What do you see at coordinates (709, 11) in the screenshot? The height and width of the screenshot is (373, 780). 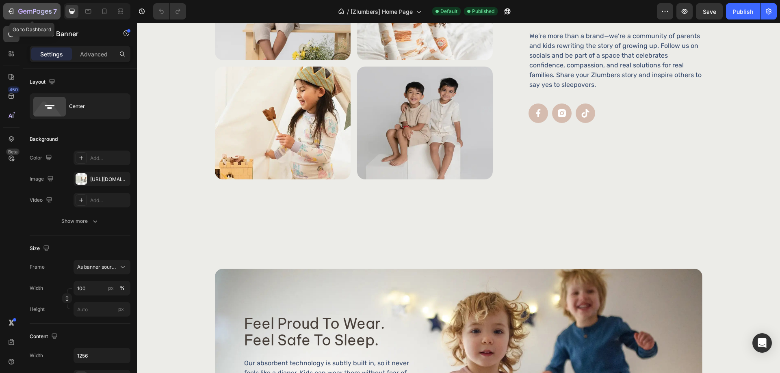 I see `button: Save` at bounding box center [709, 11].